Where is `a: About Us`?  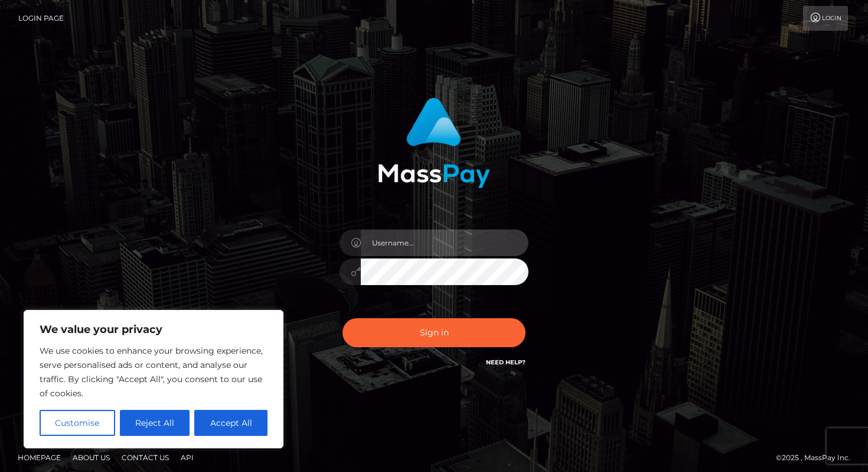
a: About Us is located at coordinates (91, 457).